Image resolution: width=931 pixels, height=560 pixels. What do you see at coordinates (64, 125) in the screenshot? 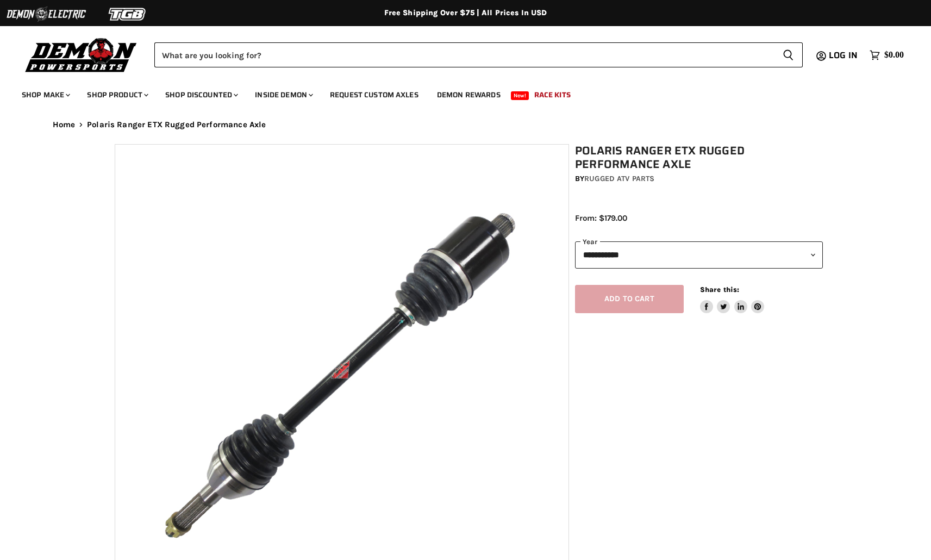
I see `a: Home` at bounding box center [64, 125].